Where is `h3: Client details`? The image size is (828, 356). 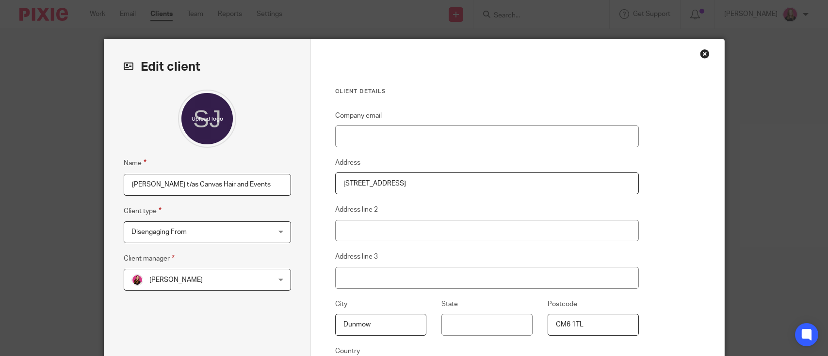 h3: Client details is located at coordinates (487, 92).